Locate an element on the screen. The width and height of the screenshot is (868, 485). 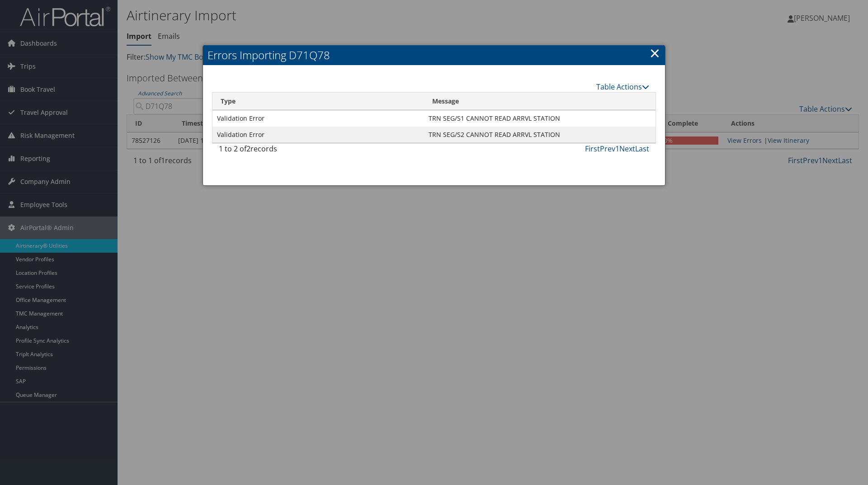
td: TRN SEG/S2 CANNOT READ ARRVL STATION is located at coordinates (540, 135).